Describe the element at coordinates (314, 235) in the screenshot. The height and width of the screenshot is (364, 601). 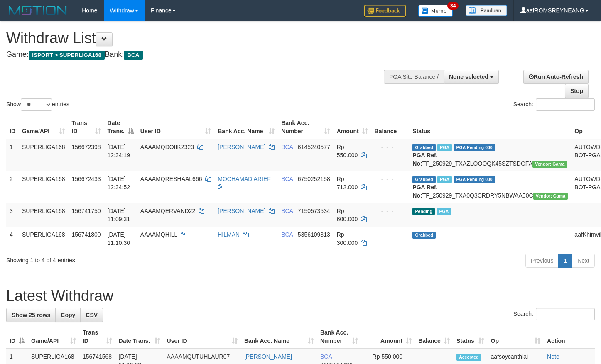
I see `span: Copy 5356109313 to clipboard` at that location.